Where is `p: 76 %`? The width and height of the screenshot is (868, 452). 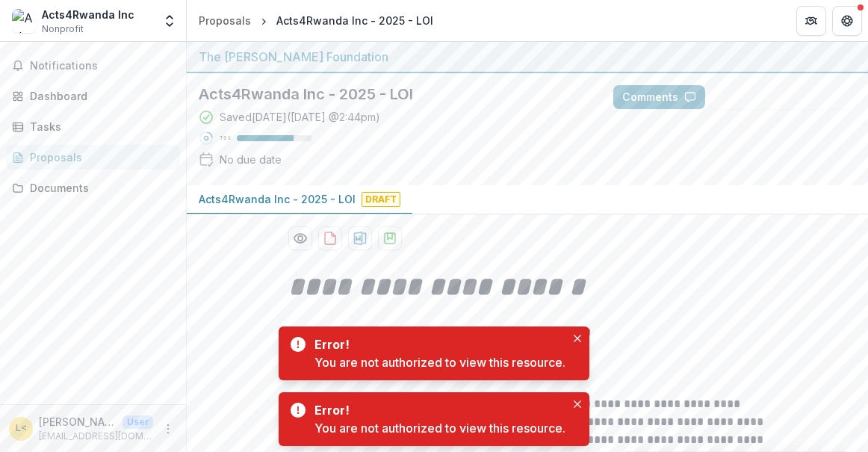
p: 76 % is located at coordinates (225, 139).